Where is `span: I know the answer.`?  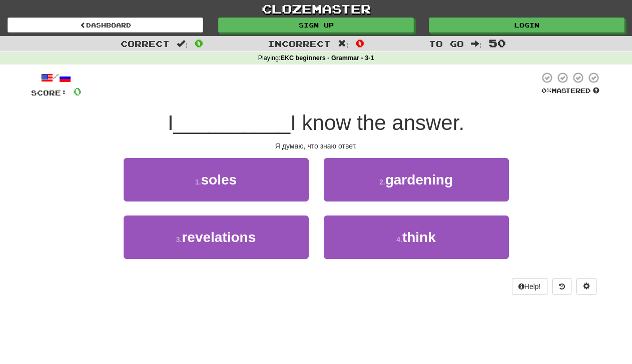 span: I know the answer. is located at coordinates (378, 122).